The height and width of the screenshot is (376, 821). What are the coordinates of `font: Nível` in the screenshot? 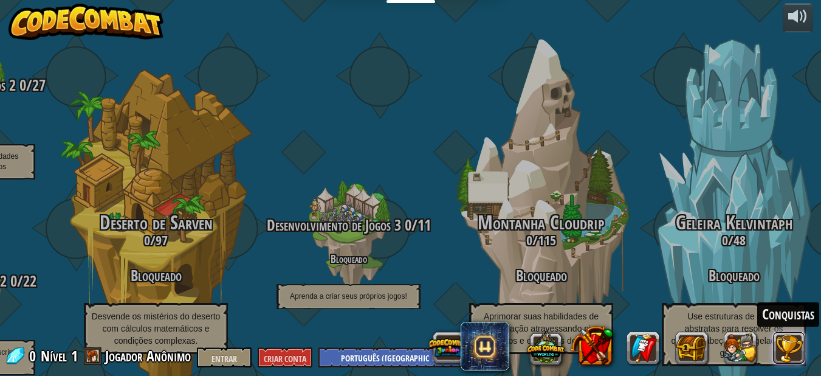 It's located at (53, 356).